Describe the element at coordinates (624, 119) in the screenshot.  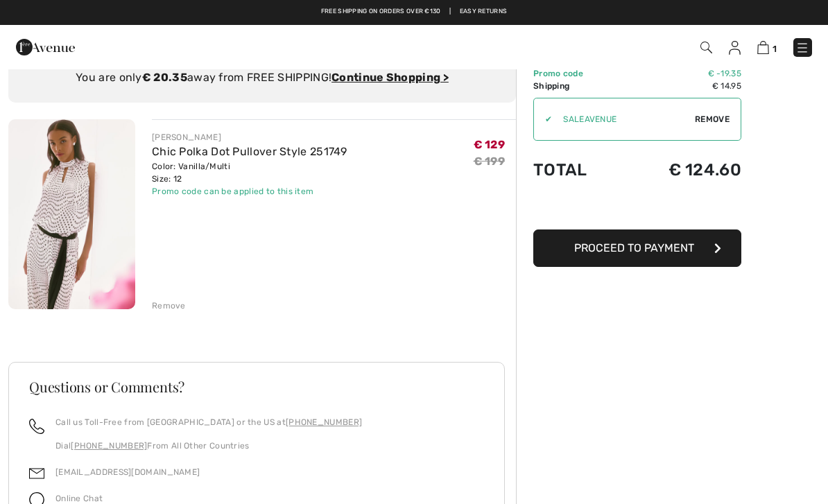
I see `input: Promo code` at that location.